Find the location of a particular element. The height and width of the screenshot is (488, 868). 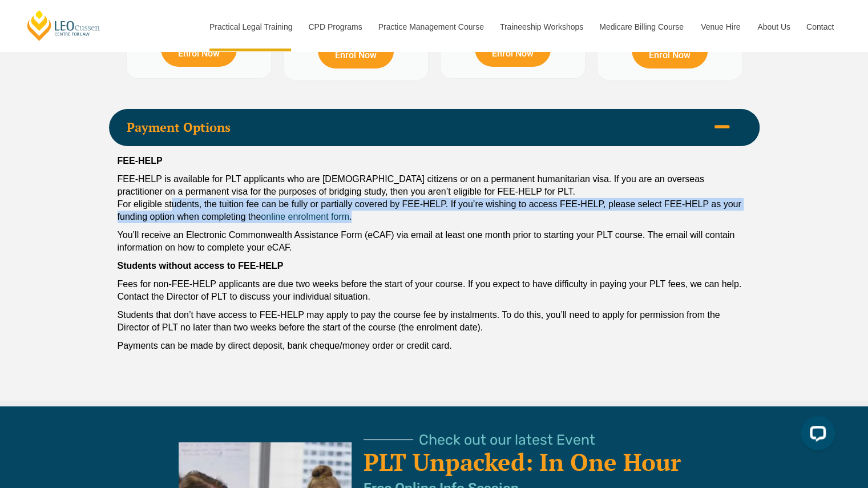

strong: FEE-HELP is located at coordinates (140, 160).